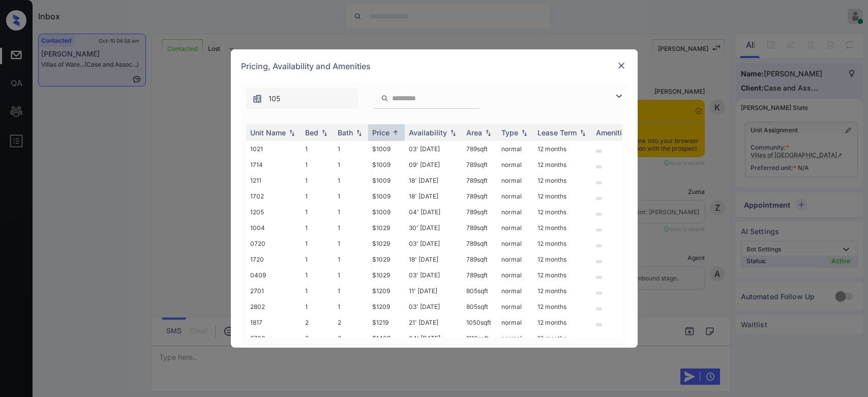  What do you see at coordinates (274, 180) in the screenshot?
I see `td: 1211` at bounding box center [274, 180].